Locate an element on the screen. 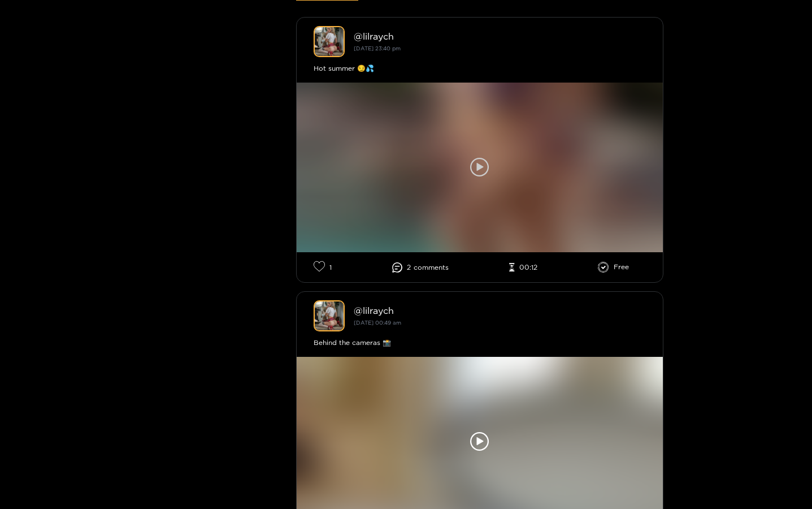 The width and height of the screenshot is (812, 509). span: comment s is located at coordinates (431, 268).